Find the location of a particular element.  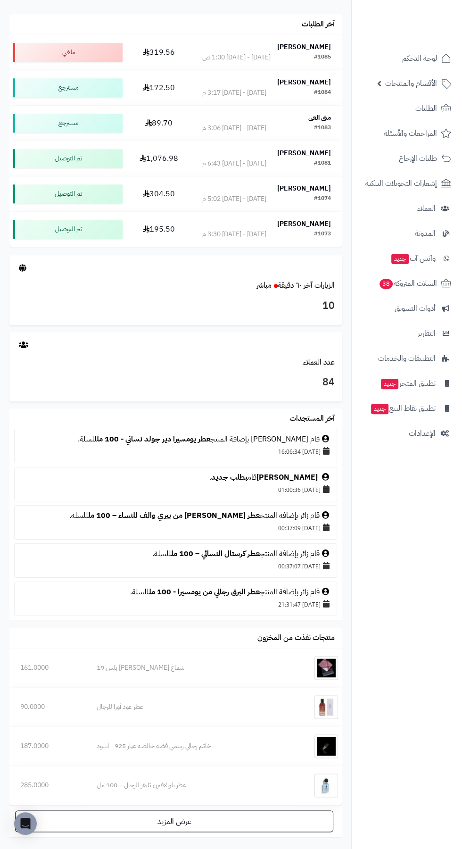

div: عطر بلو لافيرن تايقر للرجال – 100 مل is located at coordinates (190, 785).